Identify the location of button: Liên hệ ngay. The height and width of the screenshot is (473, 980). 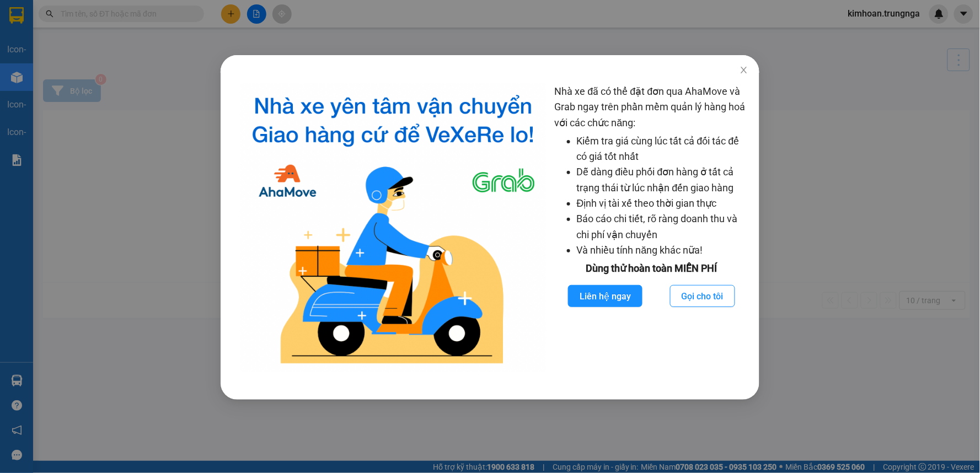
(605, 296).